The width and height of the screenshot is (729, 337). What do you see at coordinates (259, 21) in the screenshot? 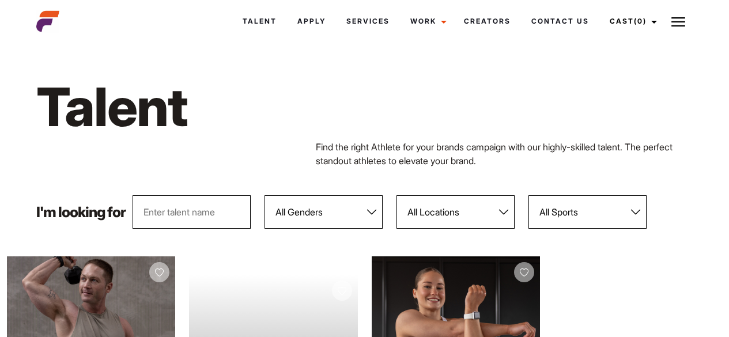
I see `a: Talent` at bounding box center [259, 21].